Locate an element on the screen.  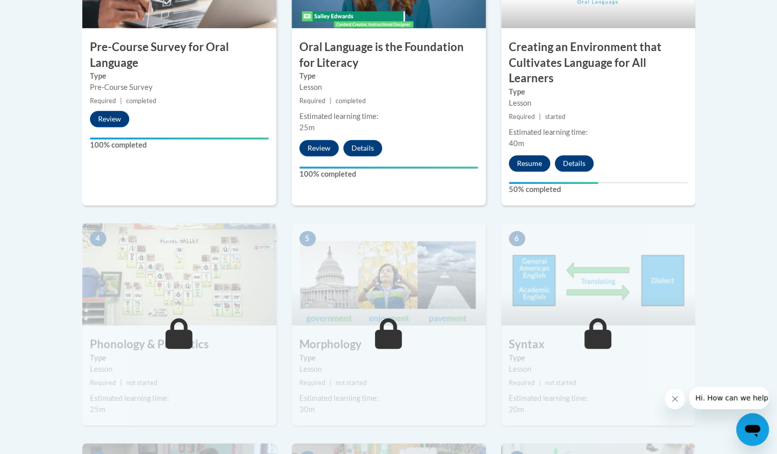
span: Hi. How can we help? is located at coordinates (44, 11).